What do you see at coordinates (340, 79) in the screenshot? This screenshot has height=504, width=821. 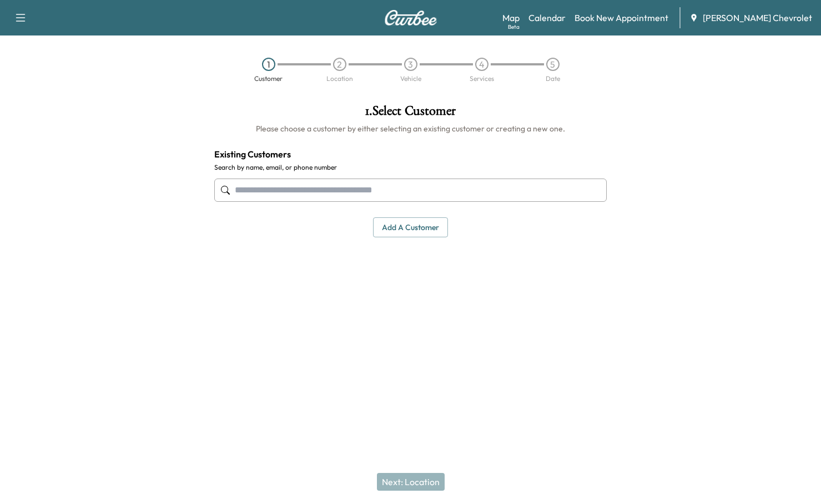 I see `div: Location` at bounding box center [340, 79].